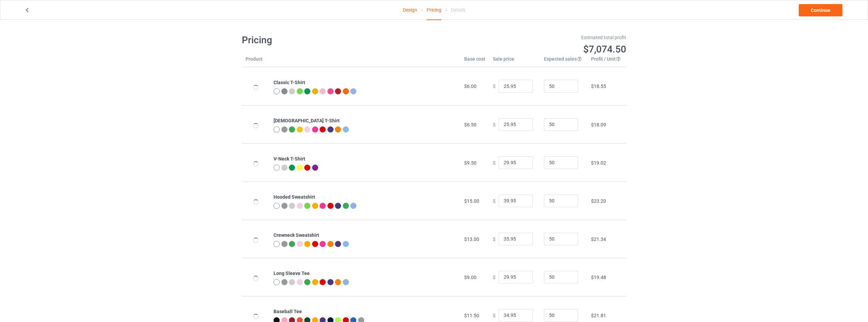 The height and width of the screenshot is (322, 868). What do you see at coordinates (289, 159) in the screenshot?
I see `b: V-Neck T-Shirt` at bounding box center [289, 159].